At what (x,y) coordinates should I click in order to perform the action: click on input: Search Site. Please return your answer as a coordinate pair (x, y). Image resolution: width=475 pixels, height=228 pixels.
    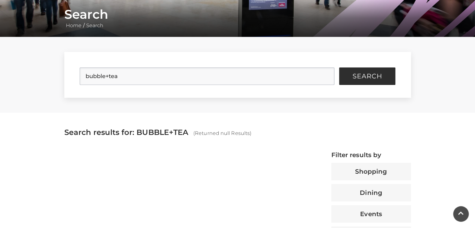
    Looking at the image, I should click on (207, 76).